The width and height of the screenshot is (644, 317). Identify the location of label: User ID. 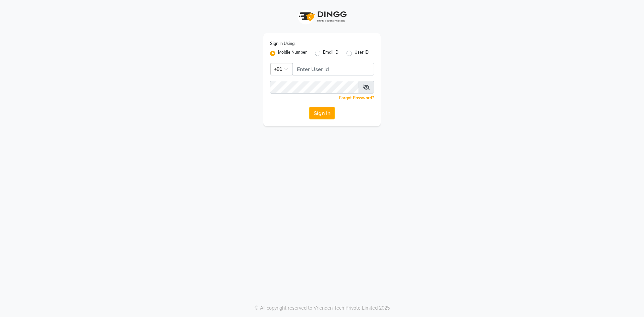
(362, 53).